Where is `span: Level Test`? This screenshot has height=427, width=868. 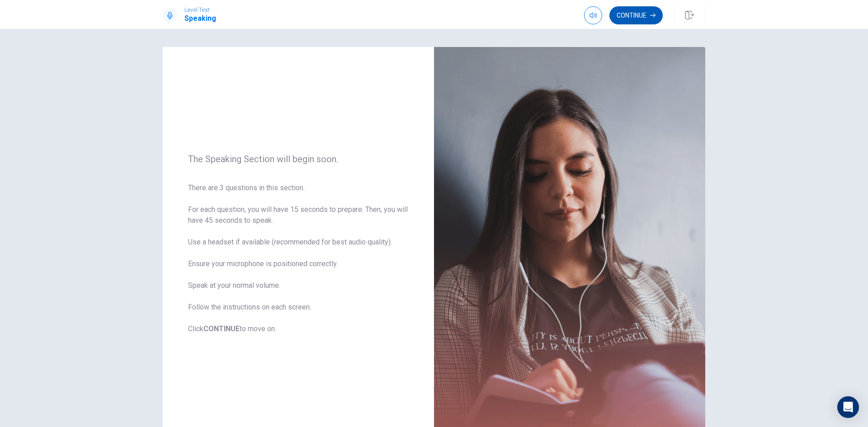
span: Level Test is located at coordinates (200, 10).